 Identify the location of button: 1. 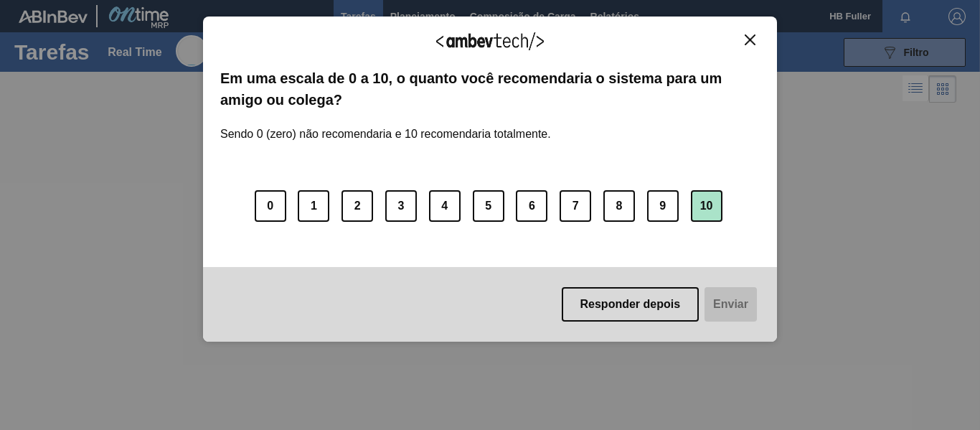
(314, 206).